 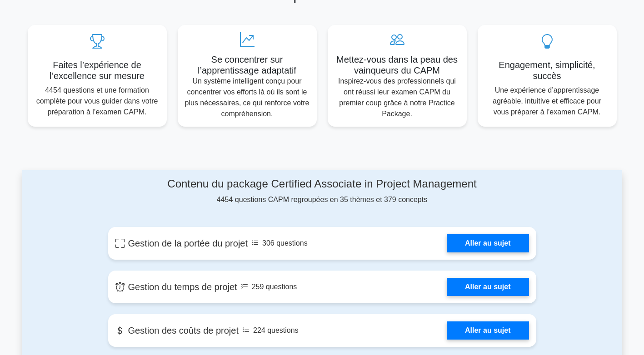 What do you see at coordinates (547, 70) in the screenshot?
I see `h5: Engagement, simplicité, succès` at bounding box center [547, 70].